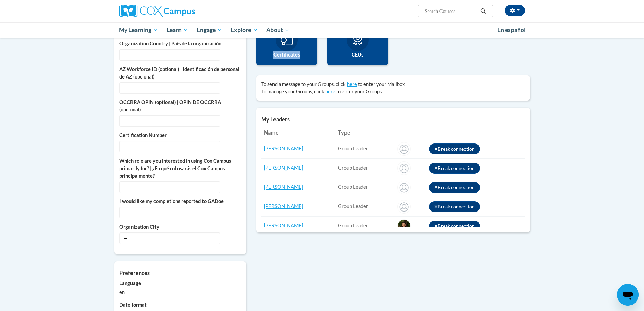 Image resolution: width=644 pixels, height=311 pixels. I want to click on span: Engage, so click(209, 30).